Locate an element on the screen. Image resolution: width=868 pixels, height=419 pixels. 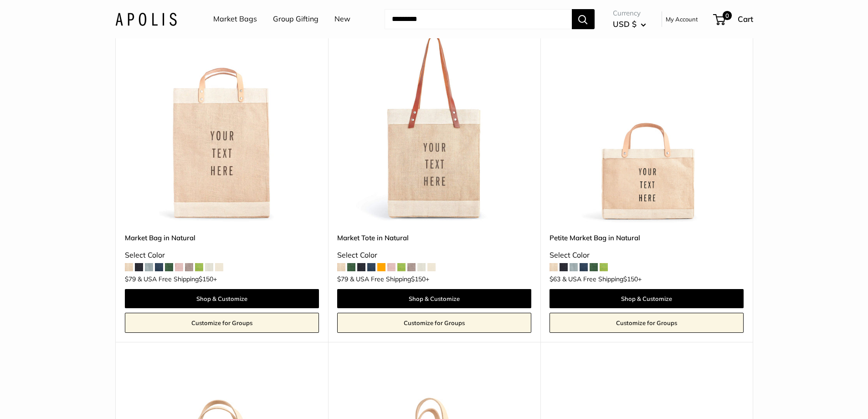
img: Petite Market Bag in Natural is located at coordinates (647, 126).